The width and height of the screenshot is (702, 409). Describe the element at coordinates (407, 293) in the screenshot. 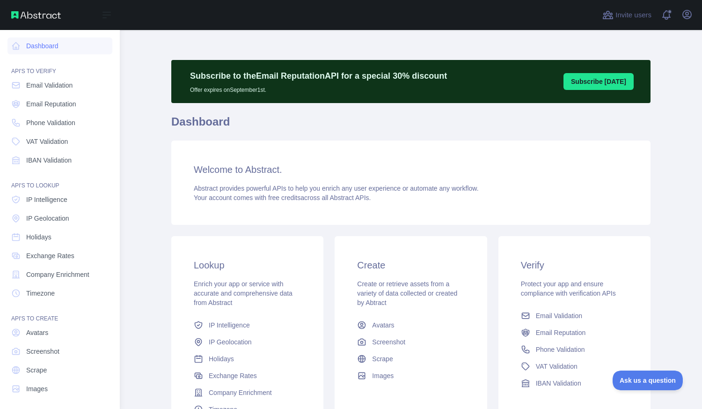

I see `span: Create or retrieve assets from a variety of data collected or created by Abtract` at that location.